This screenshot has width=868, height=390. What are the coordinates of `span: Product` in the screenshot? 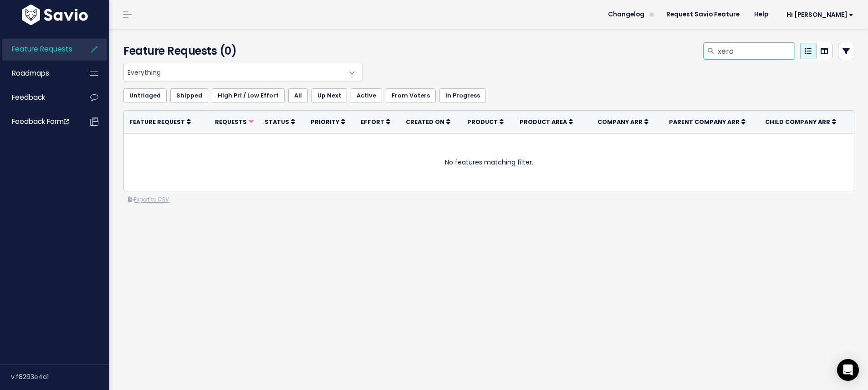 It's located at (482, 122).